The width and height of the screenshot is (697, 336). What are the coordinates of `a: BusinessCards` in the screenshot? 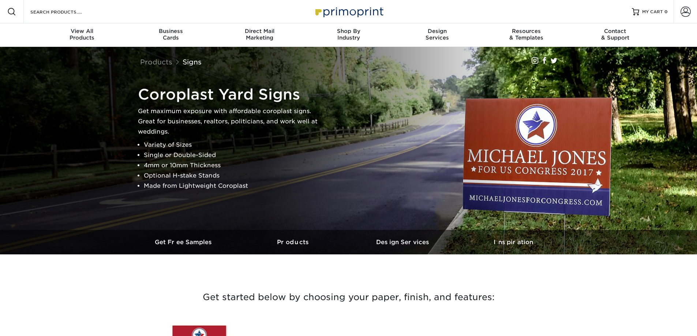 It's located at (171, 35).